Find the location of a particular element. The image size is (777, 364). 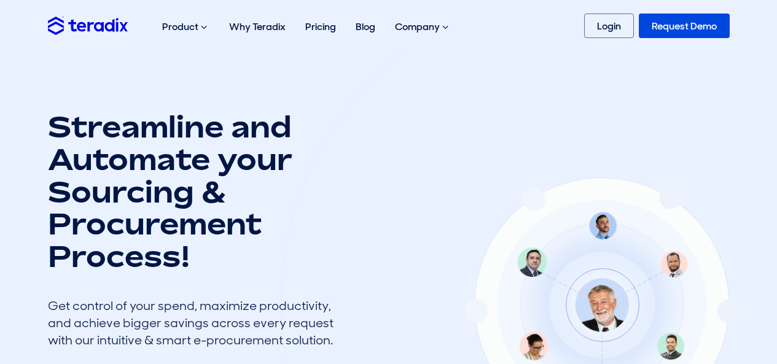

div: Get control of your spend, maximize productivity, and achieve bigger savings across every request... is located at coordinates (195, 323).